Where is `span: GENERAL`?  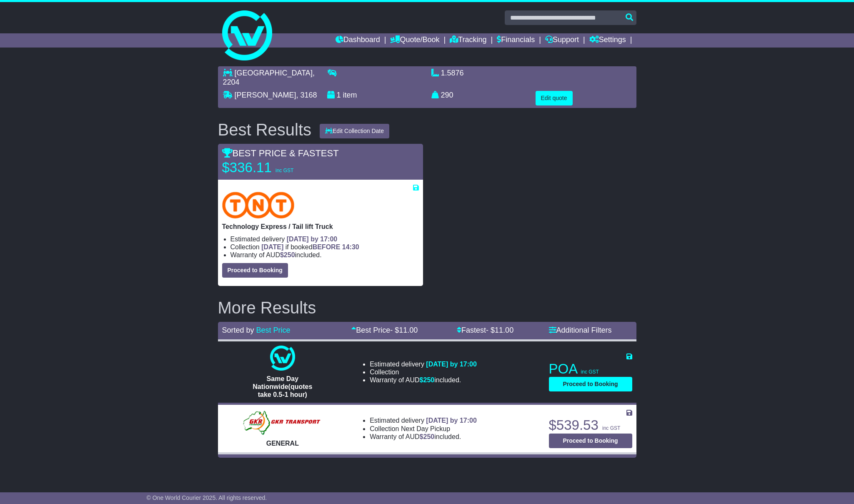
span: GENERAL is located at coordinates (282, 443).